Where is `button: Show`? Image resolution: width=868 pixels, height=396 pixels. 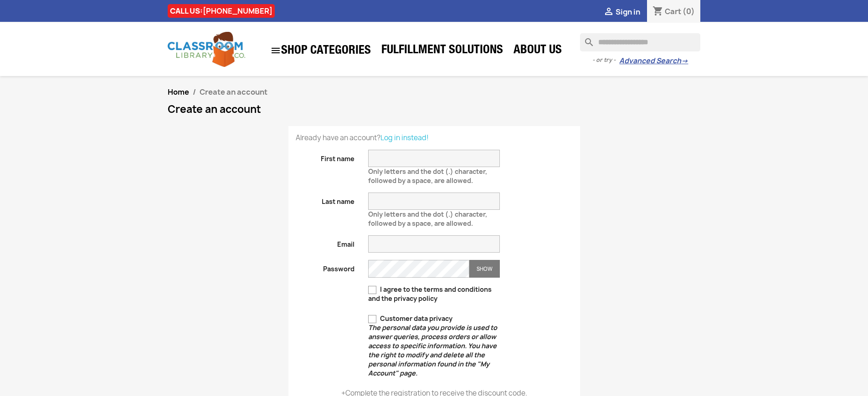
button: Show is located at coordinates (484, 269).